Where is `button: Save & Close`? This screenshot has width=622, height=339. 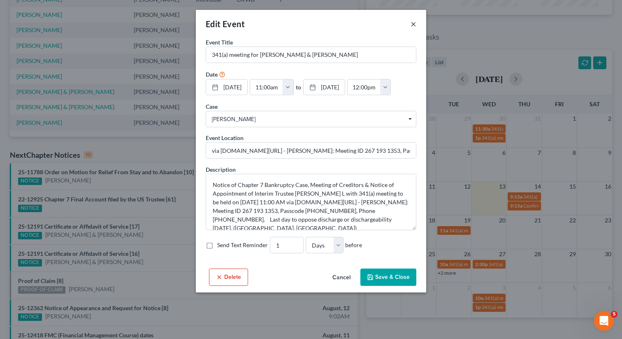 button: Save & Close is located at coordinates (388, 277).